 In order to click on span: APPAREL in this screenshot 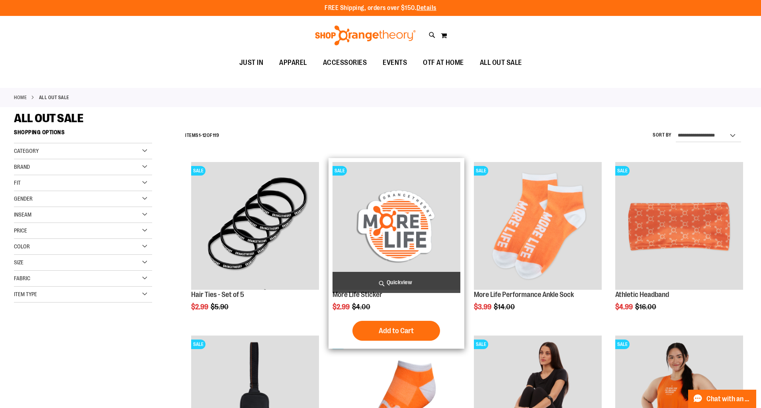, I will do `click(293, 63)`.